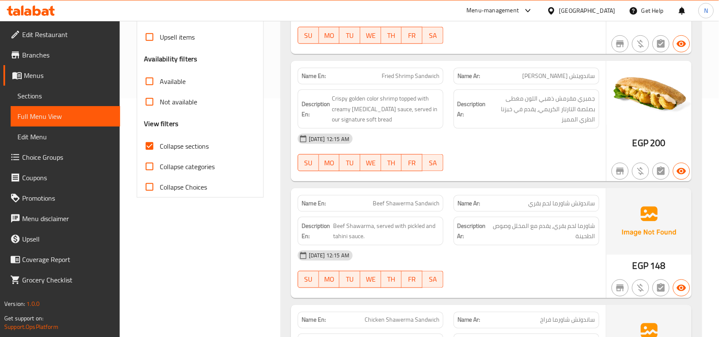  What do you see at coordinates (658, 266) in the screenshot?
I see `span: 148` at bounding box center [658, 266].